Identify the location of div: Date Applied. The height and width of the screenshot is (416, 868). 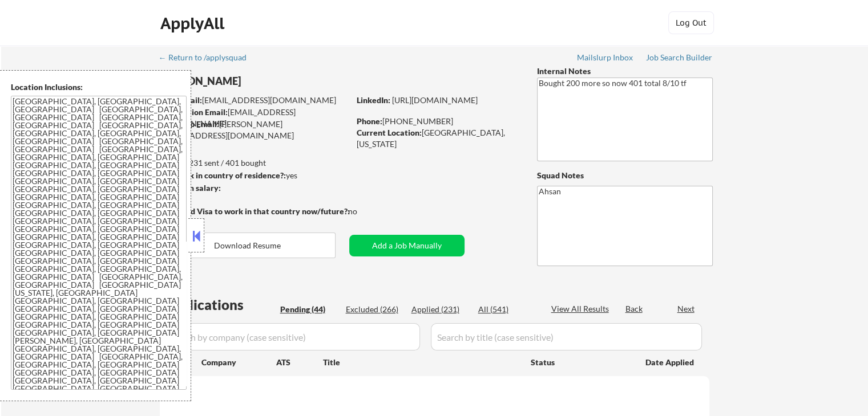
(670, 363).